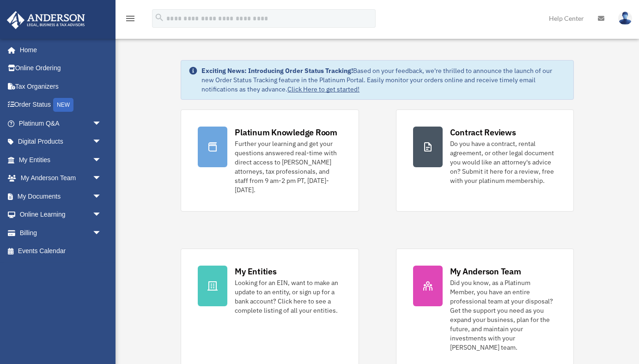  Describe the element at coordinates (61, 160) in the screenshot. I see `a: My Entitiesarrow_drop_down` at that location.